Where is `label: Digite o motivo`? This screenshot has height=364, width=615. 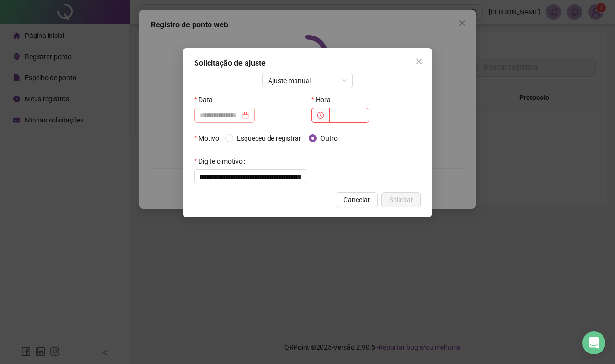
label: Digite o motivo is located at coordinates (222, 161).